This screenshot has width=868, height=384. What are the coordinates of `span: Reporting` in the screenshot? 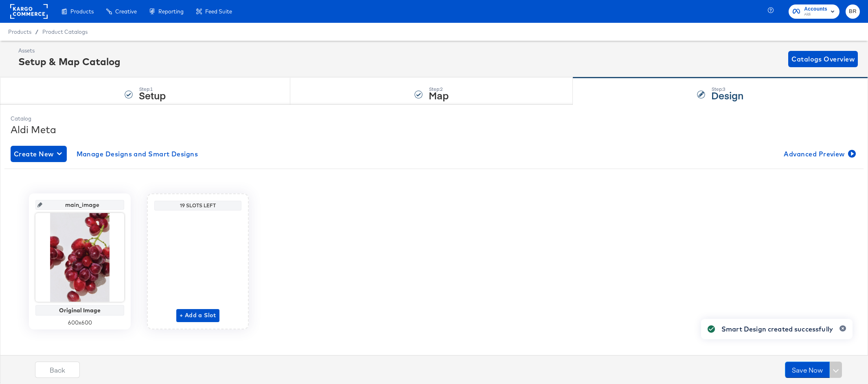 It's located at (171, 11).